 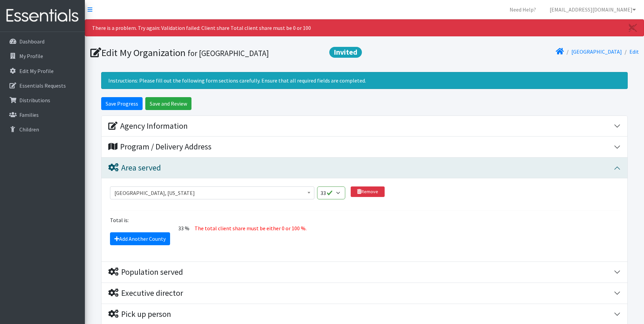 What do you see at coordinates (148, 126) in the screenshot?
I see `div: Agency Information` at bounding box center [148, 126].